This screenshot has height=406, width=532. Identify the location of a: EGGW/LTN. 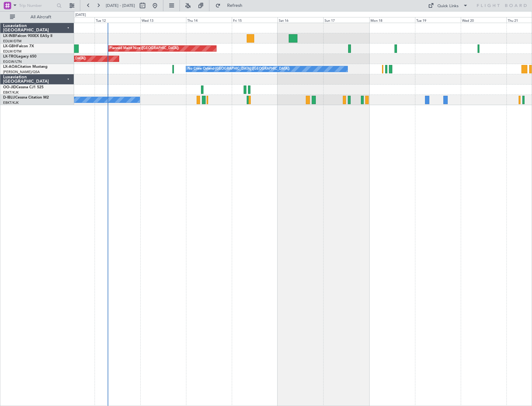
(12, 62).